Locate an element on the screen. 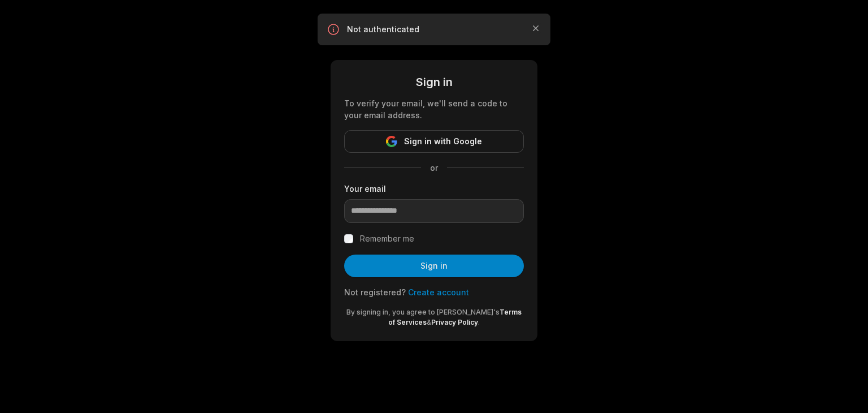 The image size is (868, 413). div: Sign in is located at coordinates (434, 82).